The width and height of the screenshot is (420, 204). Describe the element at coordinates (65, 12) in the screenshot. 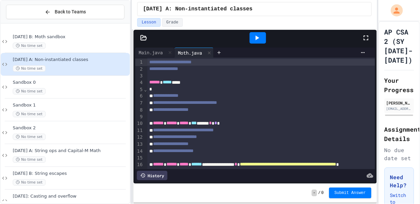

I see `button: Back to Teams` at that location.